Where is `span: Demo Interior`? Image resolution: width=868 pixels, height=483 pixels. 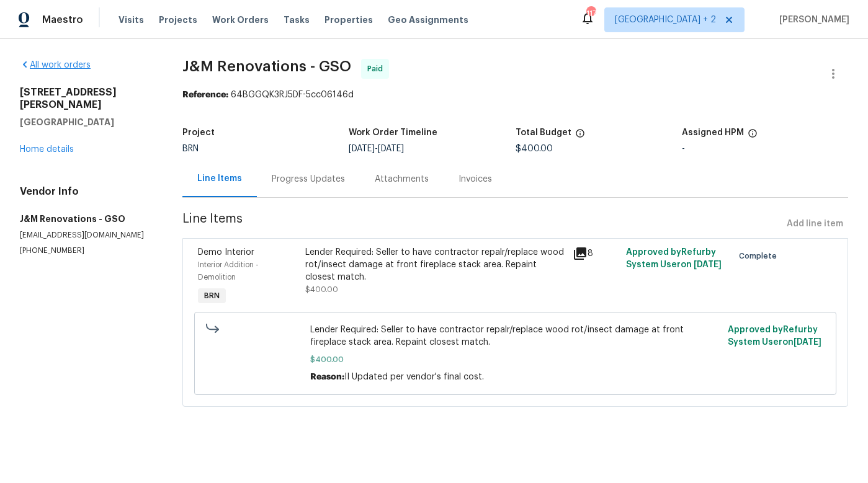
span: Demo Interior is located at coordinates (226, 252).